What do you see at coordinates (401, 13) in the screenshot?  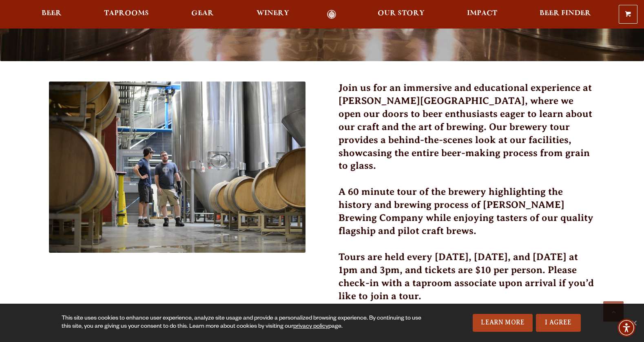 I see `span: Our Story` at bounding box center [401, 13].